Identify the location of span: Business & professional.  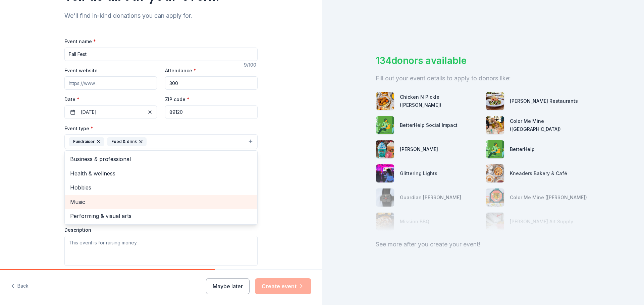
(161, 159).